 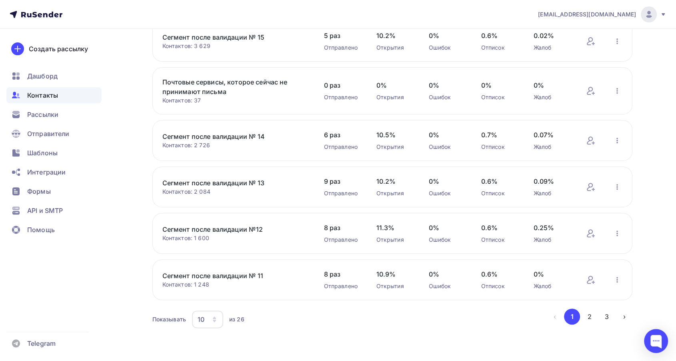 I want to click on span: API и SMTP, so click(x=45, y=210).